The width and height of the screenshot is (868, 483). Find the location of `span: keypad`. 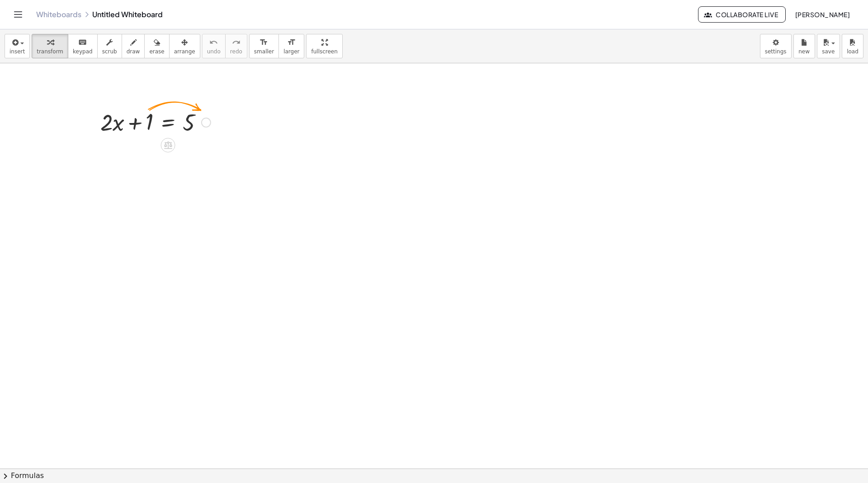

span: keypad is located at coordinates (83, 52).